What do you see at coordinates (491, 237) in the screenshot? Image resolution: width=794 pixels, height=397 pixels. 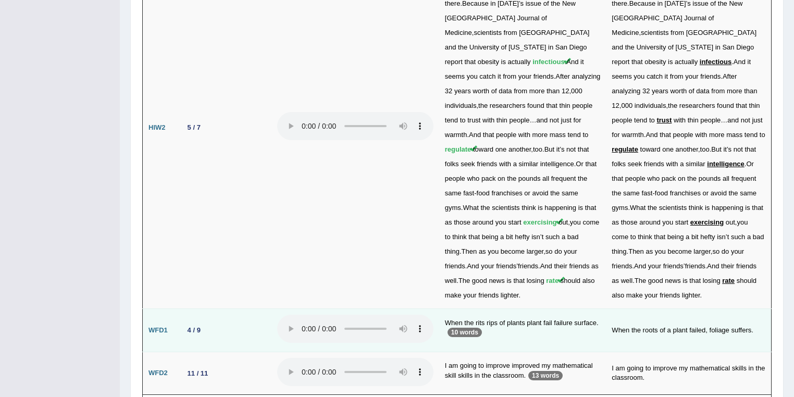 I see `span: being` at bounding box center [491, 237].